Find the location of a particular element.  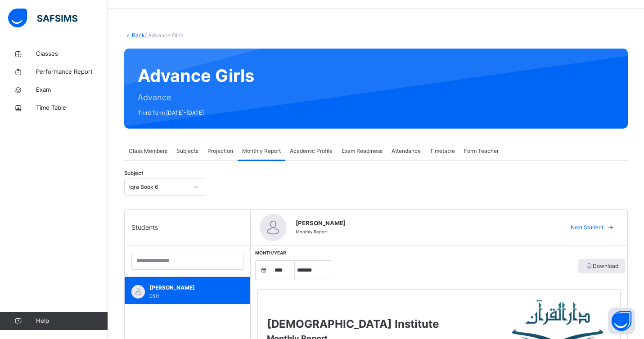

span: Timetable is located at coordinates (442, 151).